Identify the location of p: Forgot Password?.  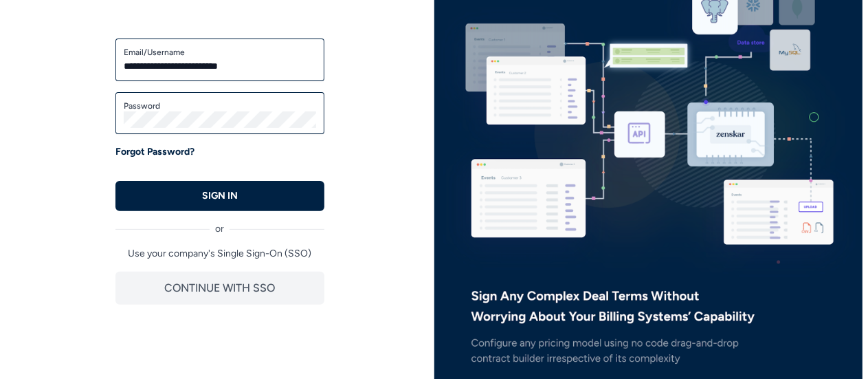
(154, 152).